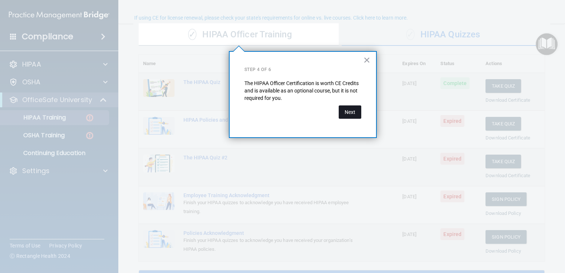 The height and width of the screenshot is (273, 565). Describe the element at coordinates (367, 60) in the screenshot. I see `button: Close` at that location.